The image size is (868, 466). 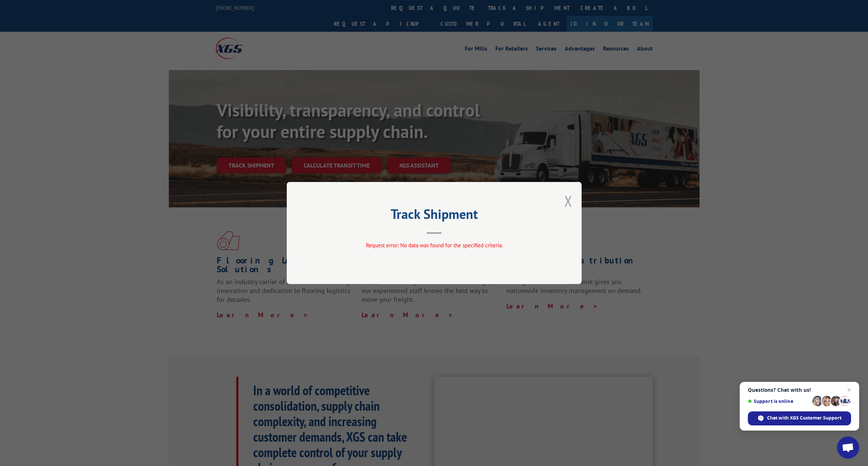 I want to click on span: Support is online, so click(x=779, y=401).